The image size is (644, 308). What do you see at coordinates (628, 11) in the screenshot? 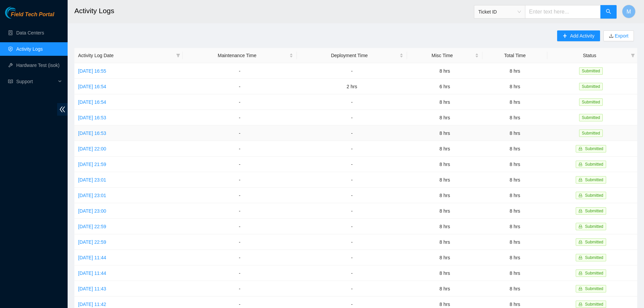
I see `span: M` at bounding box center [628, 11].